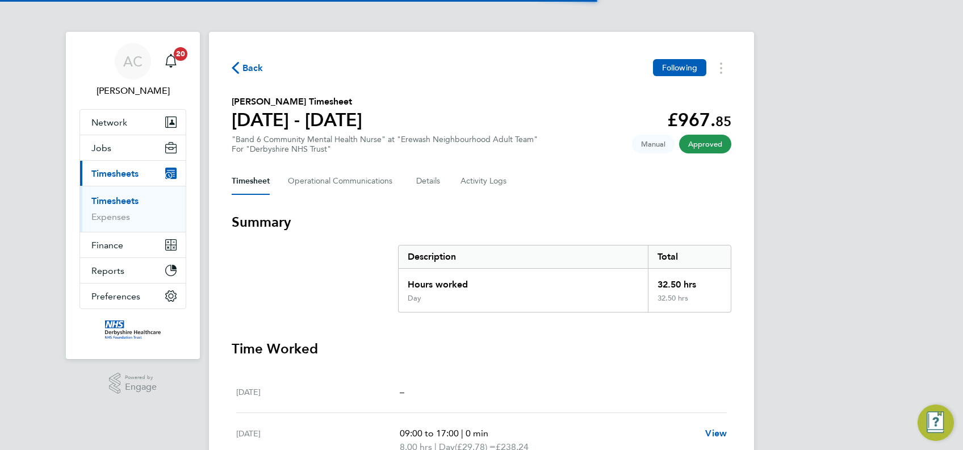  I want to click on div: Total, so click(689, 257).